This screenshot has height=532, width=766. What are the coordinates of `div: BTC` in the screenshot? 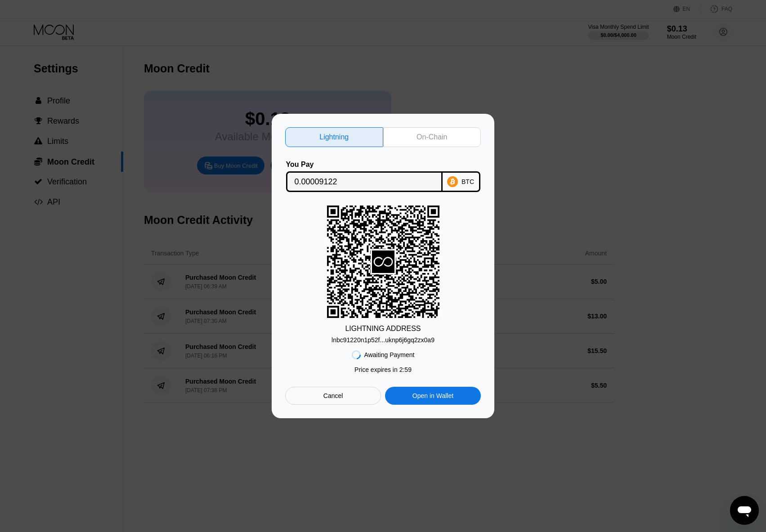 It's located at (468, 182).